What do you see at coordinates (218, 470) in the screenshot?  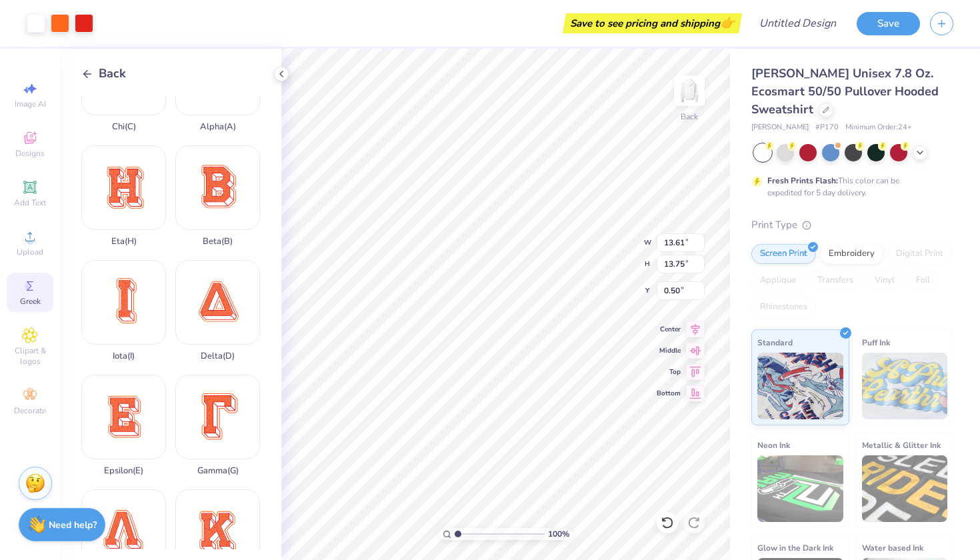 I see `div: Gamma ( G )` at bounding box center [218, 470].